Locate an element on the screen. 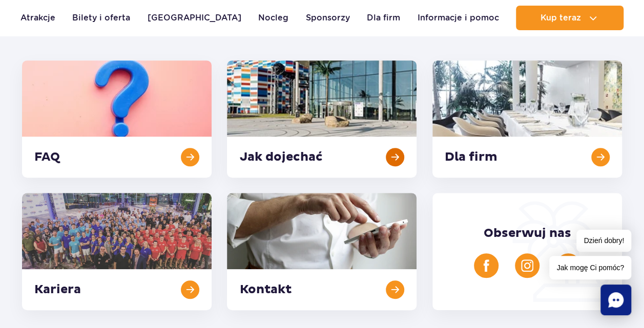 Image resolution: width=644 pixels, height=328 pixels. div: Chat is located at coordinates (616, 300).